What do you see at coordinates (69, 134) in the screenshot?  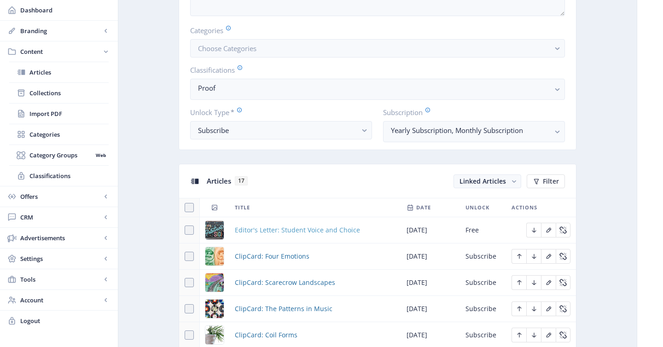 I see `span: Categories` at bounding box center [69, 134].